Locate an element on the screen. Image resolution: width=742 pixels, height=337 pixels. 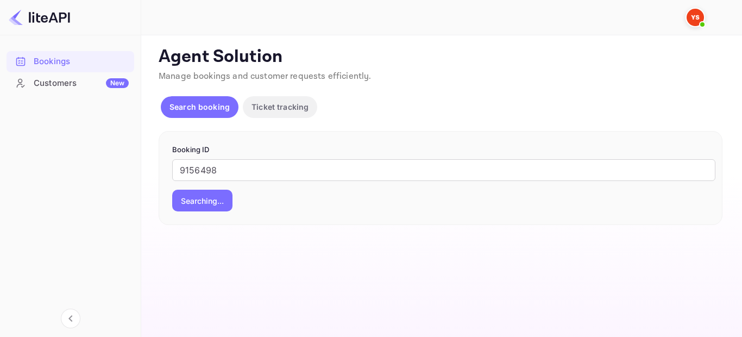
button: Collapse navigation is located at coordinates (71, 318).